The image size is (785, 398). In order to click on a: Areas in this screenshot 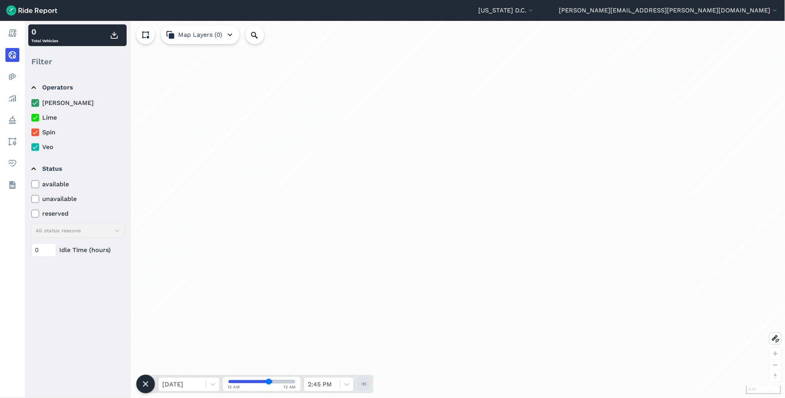, I will do `click(12, 142)`.